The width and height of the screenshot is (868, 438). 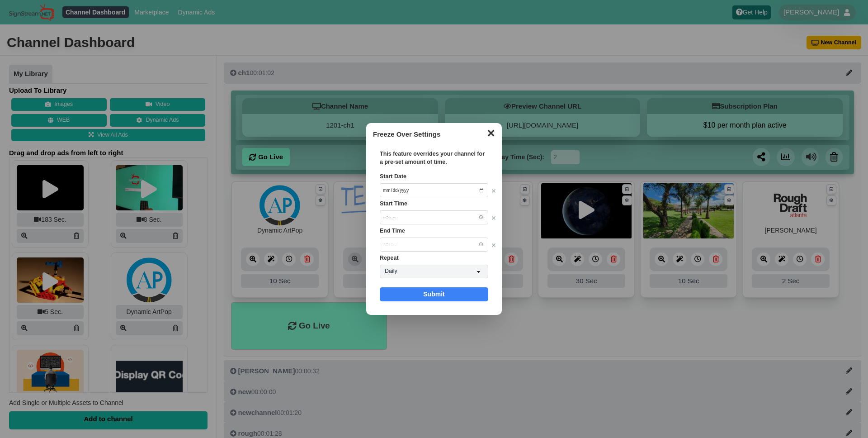 What do you see at coordinates (393, 204) in the screenshot?
I see `label: Start Time` at bounding box center [393, 204].